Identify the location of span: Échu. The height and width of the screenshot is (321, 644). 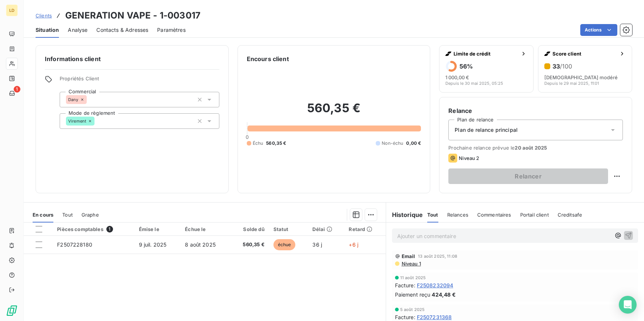
(258, 143).